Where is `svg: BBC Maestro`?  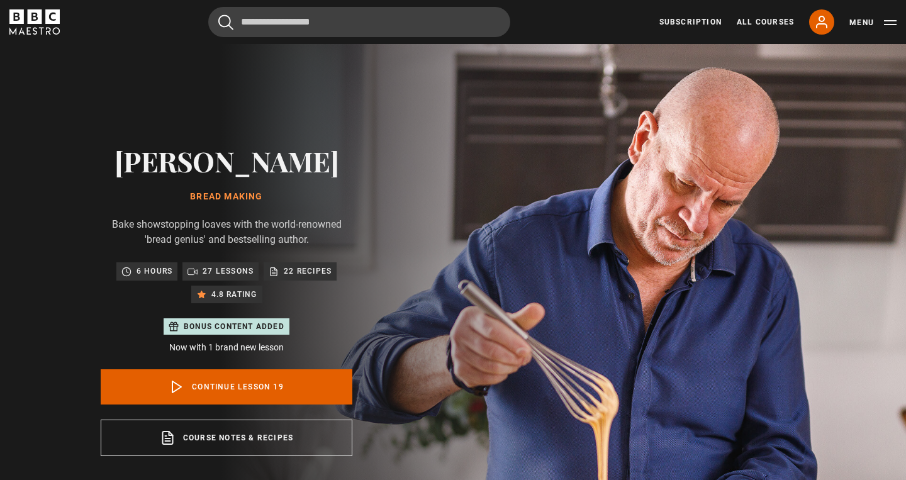
svg: BBC Maestro is located at coordinates (35, 22).